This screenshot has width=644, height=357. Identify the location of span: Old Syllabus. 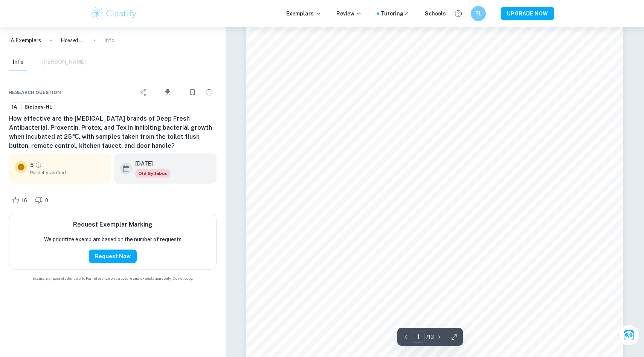
(153, 173).